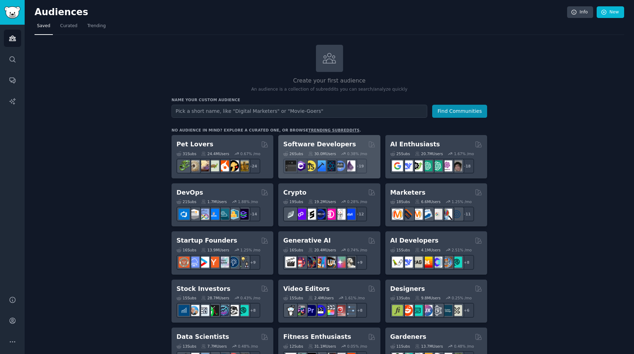 This screenshot has width=634, height=354. I want to click on h2: DevOps, so click(190, 192).